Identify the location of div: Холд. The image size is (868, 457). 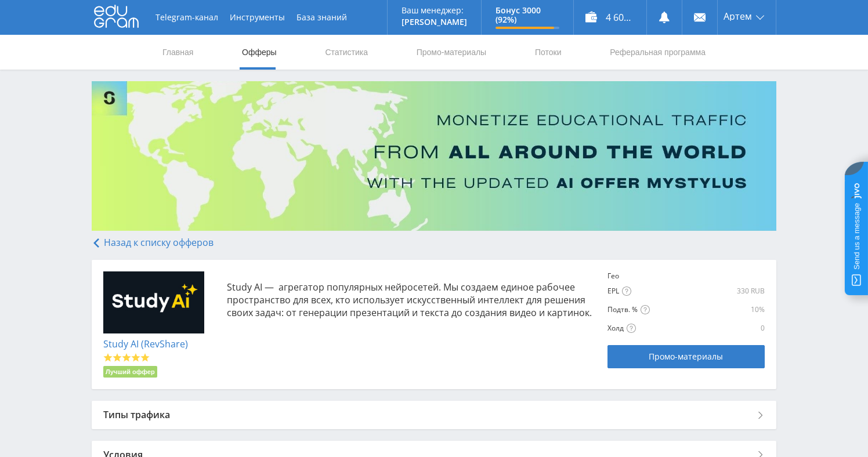
(659, 329).